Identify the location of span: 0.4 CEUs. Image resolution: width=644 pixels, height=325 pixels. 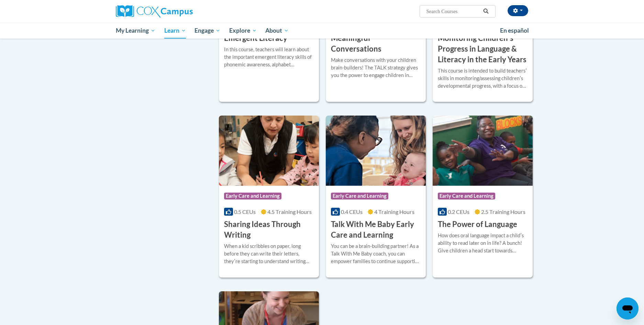
(352, 211).